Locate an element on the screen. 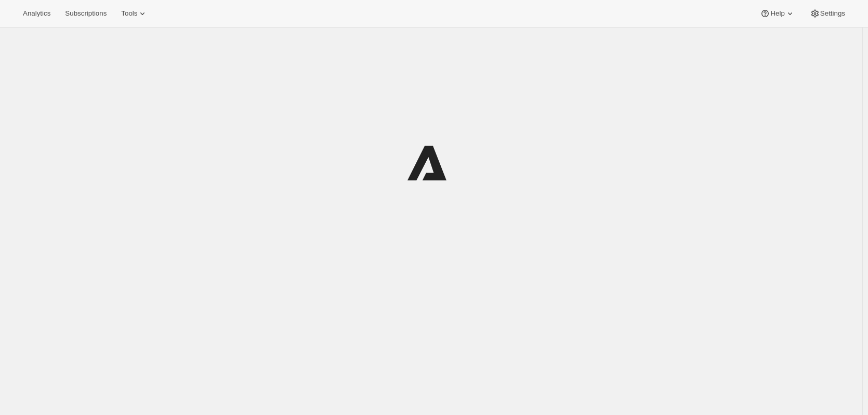  span: Analytics is located at coordinates (36, 14).